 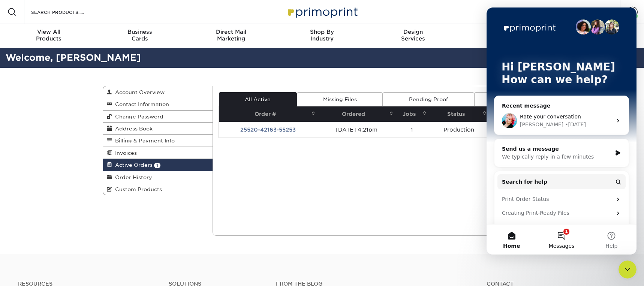 I want to click on span: Custom Products, so click(x=137, y=190).